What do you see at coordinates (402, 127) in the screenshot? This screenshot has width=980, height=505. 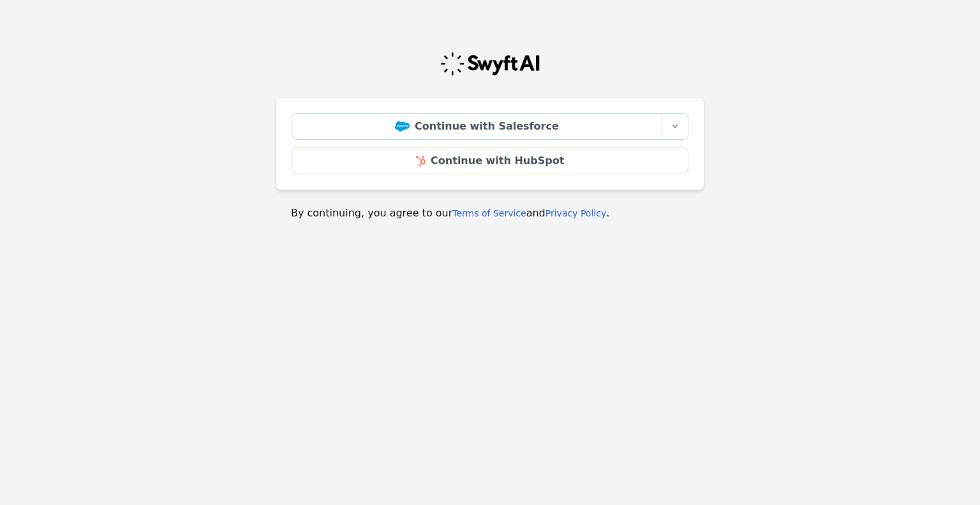 I see `img: Salesforce` at bounding box center [402, 127].